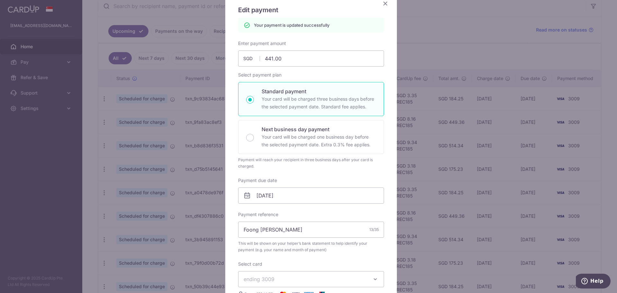 The height and width of the screenshot is (293, 617). What do you see at coordinates (319, 91) in the screenshot?
I see `p: Standard payment` at bounding box center [319, 91].